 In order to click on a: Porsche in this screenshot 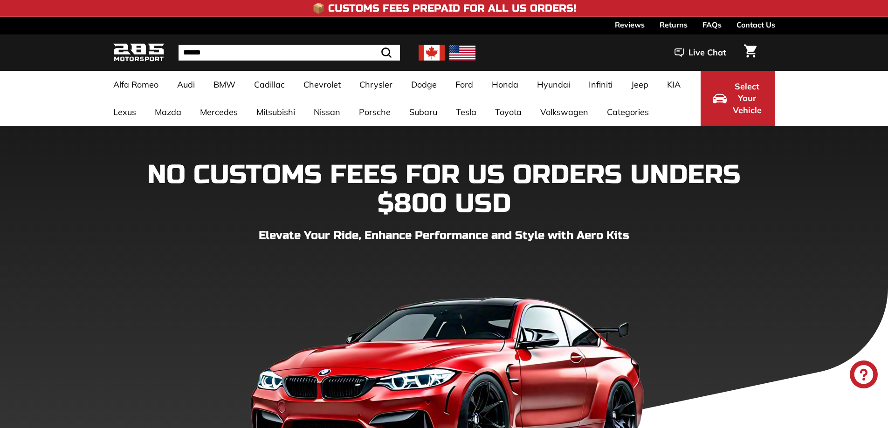, I will do `click(375, 112)`.